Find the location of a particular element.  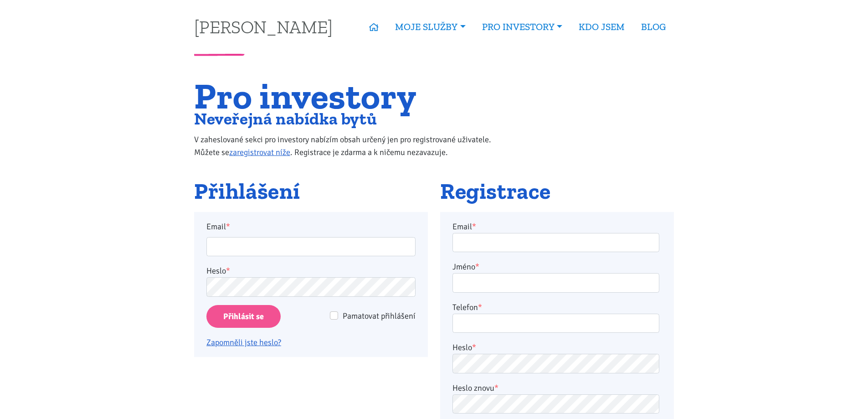

a: BLOG is located at coordinates (653, 27).